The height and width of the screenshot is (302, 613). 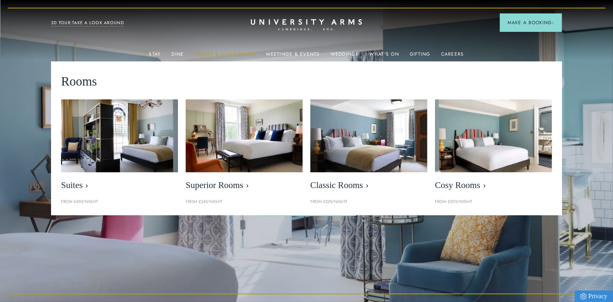 I want to click on a: image-21e87f5add22128270780cf7737b92e839d7d65d-400x250-jpg Suites, so click(x=119, y=147).